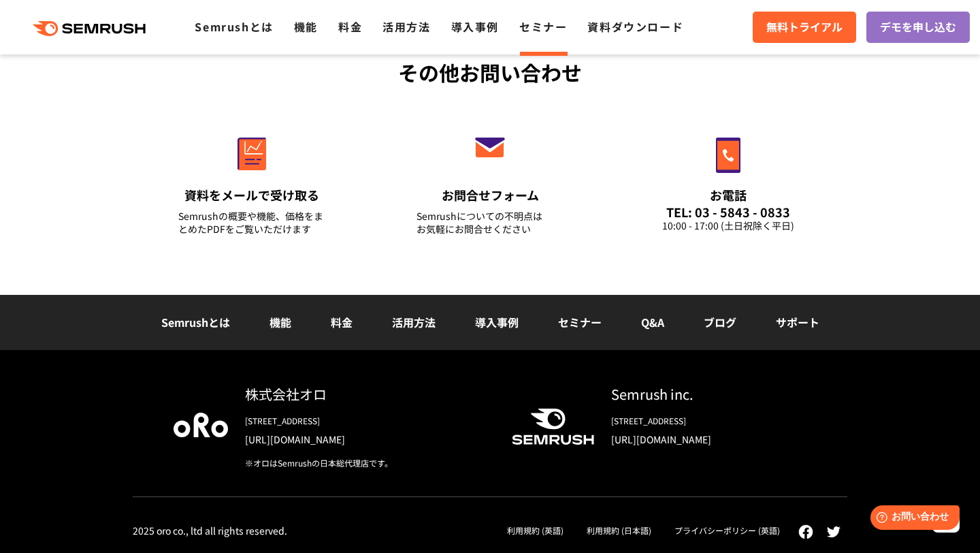  What do you see at coordinates (619, 530) in the screenshot?
I see `a: 利用規約 (日本語)` at bounding box center [619, 530].